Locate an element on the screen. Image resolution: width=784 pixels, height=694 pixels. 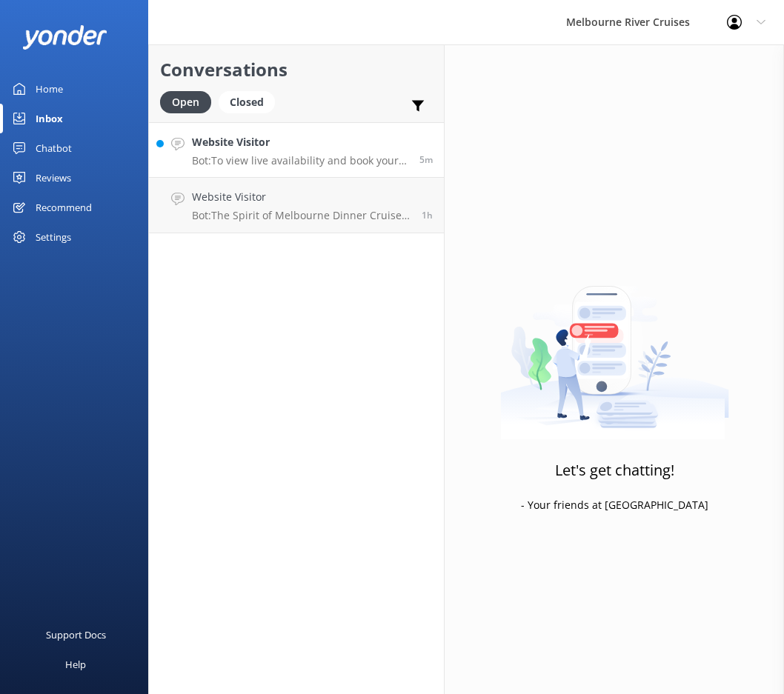
div: Recommend is located at coordinates (63, 207).